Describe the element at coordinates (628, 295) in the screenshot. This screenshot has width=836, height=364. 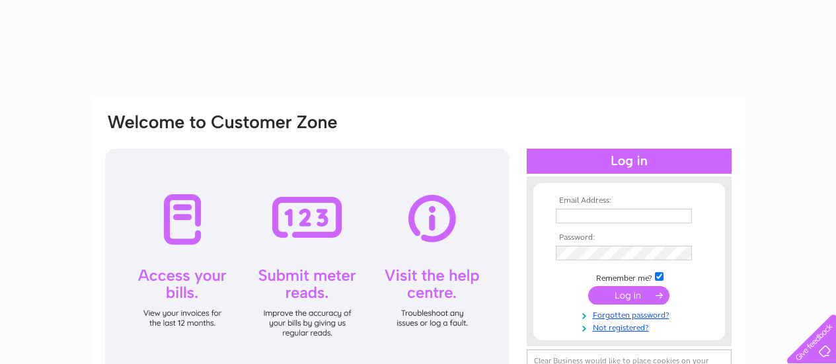
I see `input: Submit` at that location.